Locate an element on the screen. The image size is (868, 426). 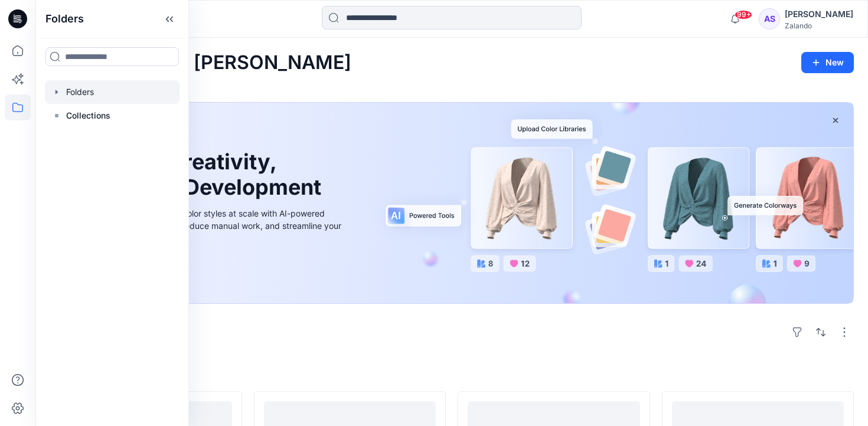
h1: Unleash Creativity, Speed Up Development is located at coordinates (203, 175).